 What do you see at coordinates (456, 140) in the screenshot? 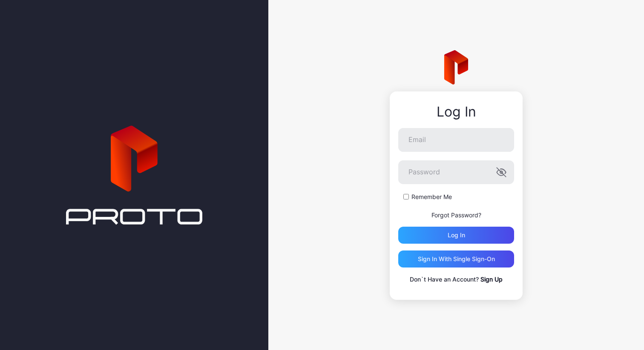
I see `input: Email` at bounding box center [456, 140].